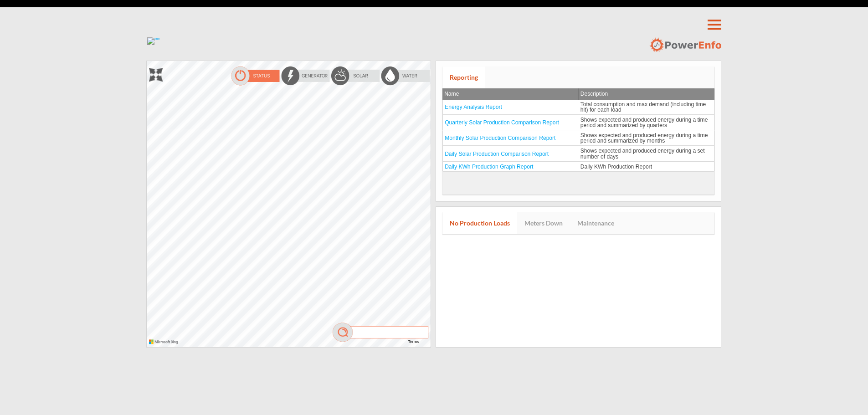 The image size is (868, 415). What do you see at coordinates (544, 223) in the screenshot?
I see `a: Meters Down` at bounding box center [544, 223].